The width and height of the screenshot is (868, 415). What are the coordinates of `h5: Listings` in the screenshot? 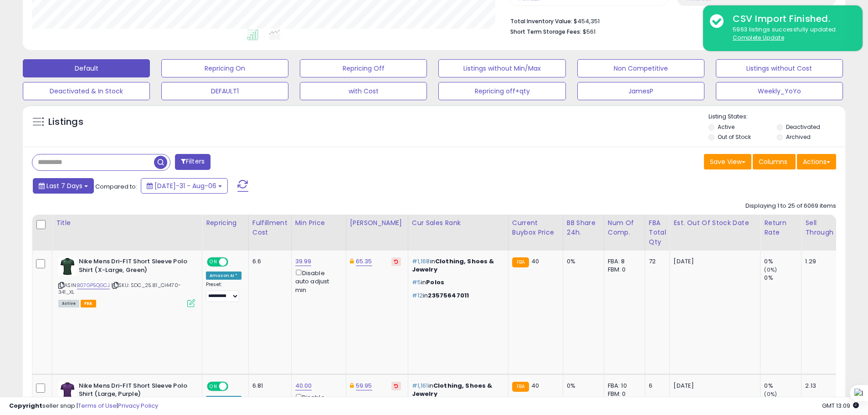 It's located at (66, 122).